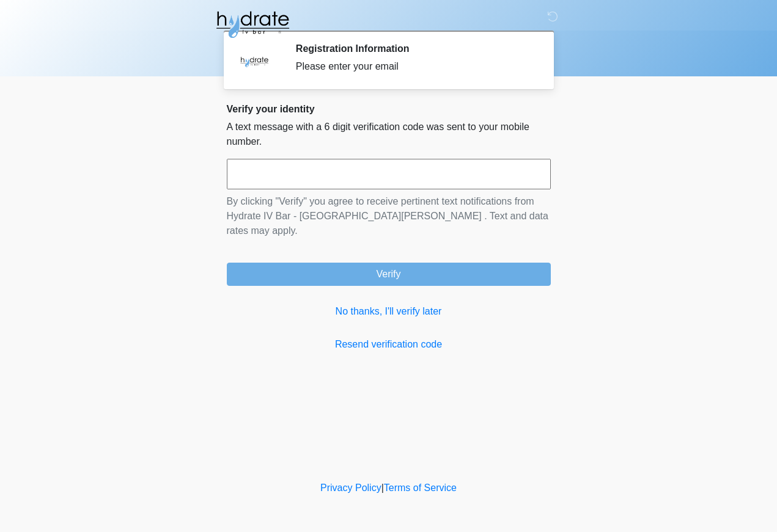 The height and width of the screenshot is (532, 777). What do you see at coordinates (350, 488) in the screenshot?
I see `a: Privacy Policy` at bounding box center [350, 488].